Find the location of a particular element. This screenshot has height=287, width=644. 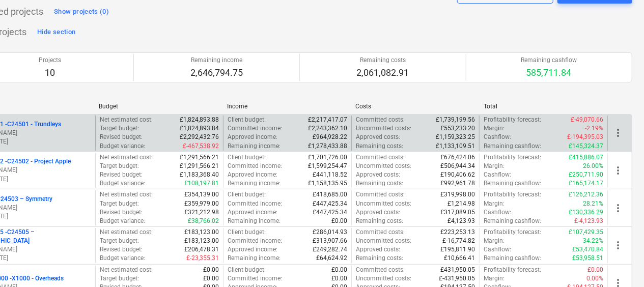

p: £38,766.02 is located at coordinates (203, 221).